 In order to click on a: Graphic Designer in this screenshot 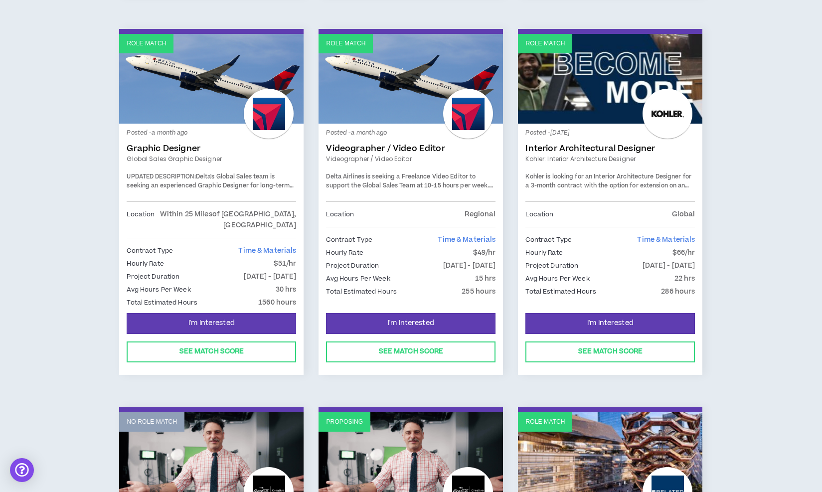, I will do `click(211, 149)`.